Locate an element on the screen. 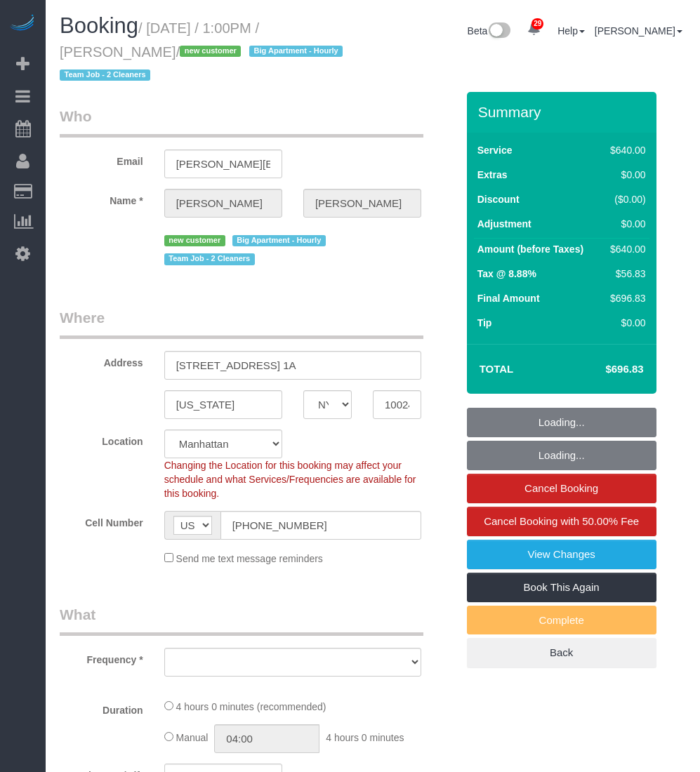 The height and width of the screenshot is (772, 700). label: Email is located at coordinates (101, 159).